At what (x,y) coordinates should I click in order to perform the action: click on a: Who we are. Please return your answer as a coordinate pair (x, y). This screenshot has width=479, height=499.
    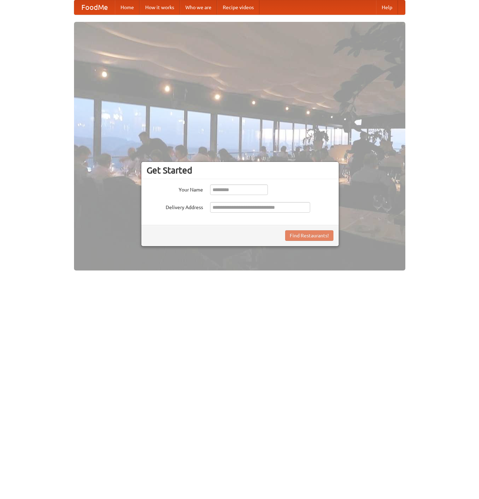
    Looking at the image, I should click on (198, 7).